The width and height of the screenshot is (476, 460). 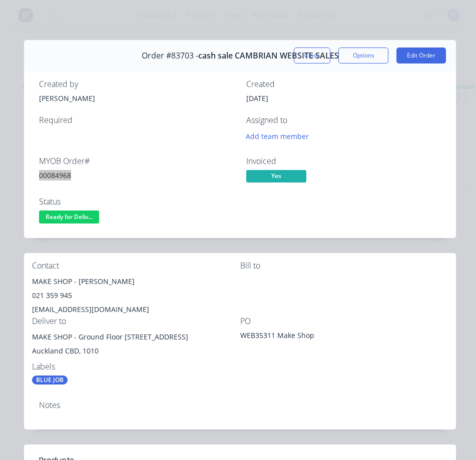 I want to click on div: PO, so click(x=344, y=321).